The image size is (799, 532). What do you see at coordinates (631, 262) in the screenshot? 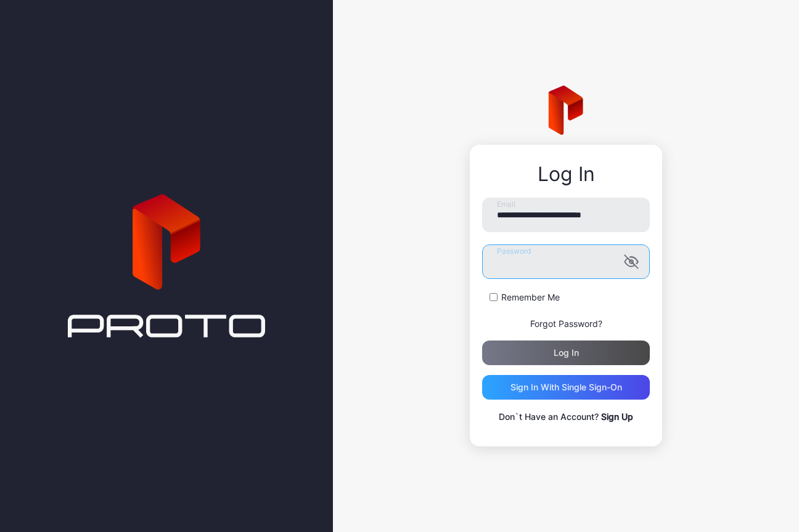
I see `button: Password` at bounding box center [631, 262].